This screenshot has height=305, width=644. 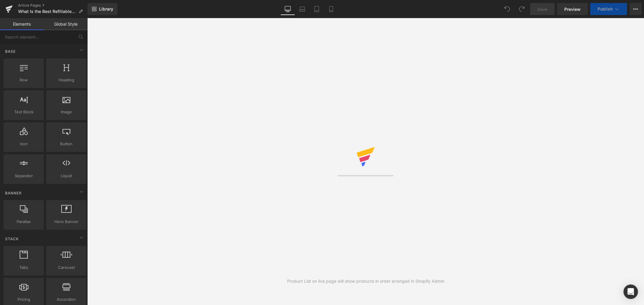 I want to click on a: New Library, so click(x=102, y=9).